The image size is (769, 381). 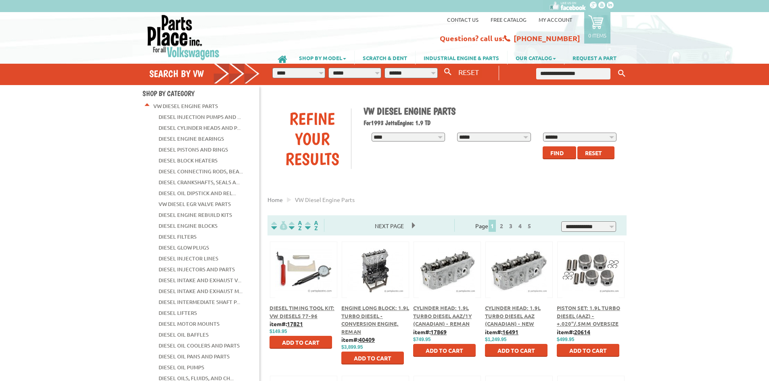 I want to click on span: $1,249.95, so click(x=495, y=340).